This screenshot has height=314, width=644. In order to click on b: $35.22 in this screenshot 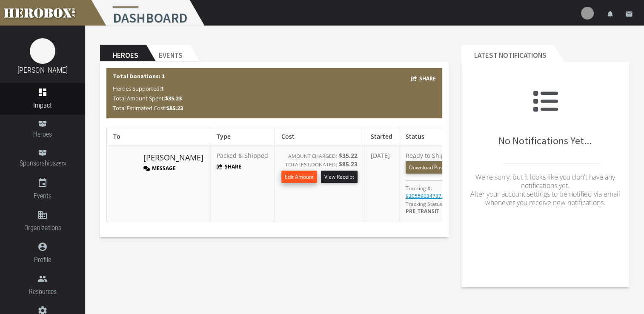, I will do `click(348, 155)`.